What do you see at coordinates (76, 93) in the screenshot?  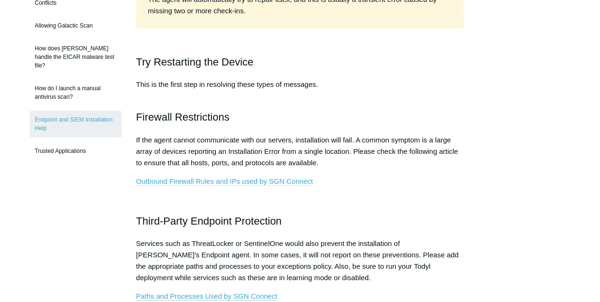 I see `a: How do I launch a manual antivirus scan?` at bounding box center [76, 93].